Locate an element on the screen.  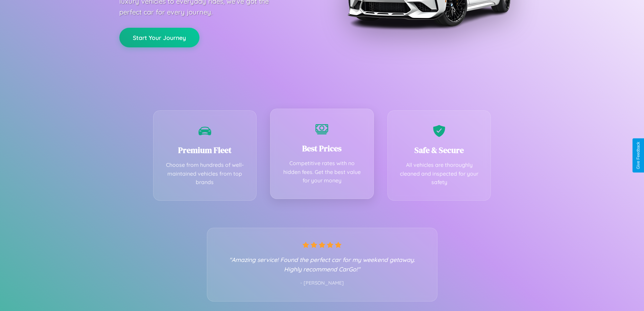
p: All vehicles are thoroughly cleaned and inspected for your safety is located at coordinates (439, 174).